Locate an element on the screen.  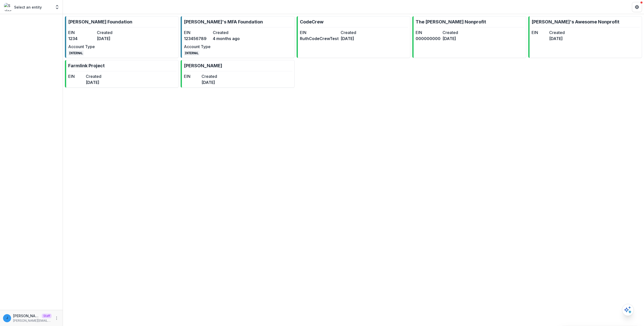
p: CodeCrew is located at coordinates (312, 22).